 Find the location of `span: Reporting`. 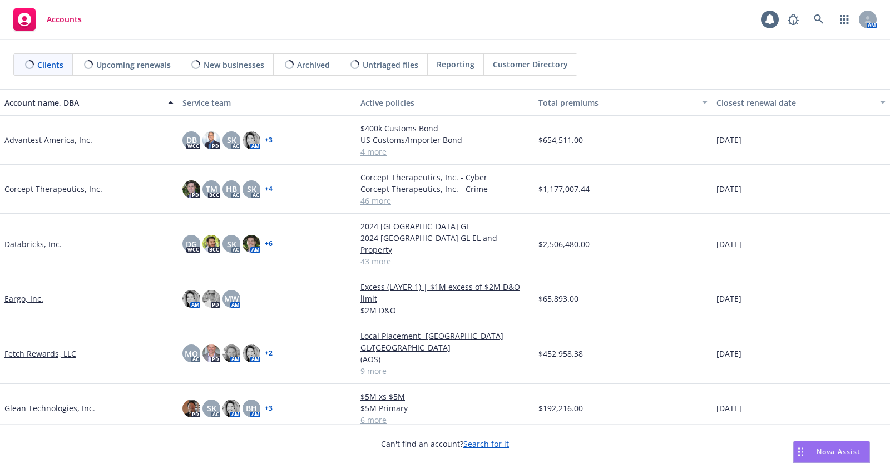

span: Reporting is located at coordinates (456, 64).